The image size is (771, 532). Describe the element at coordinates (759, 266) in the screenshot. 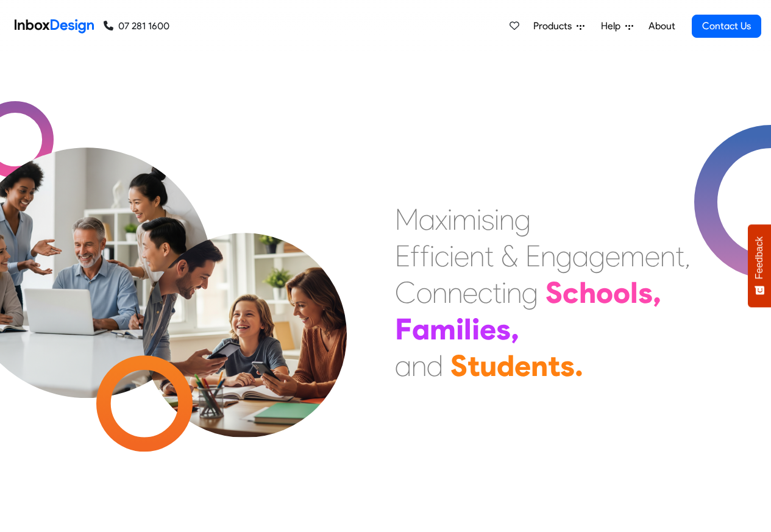

I see `button: Feedback - Show survey` at that location.